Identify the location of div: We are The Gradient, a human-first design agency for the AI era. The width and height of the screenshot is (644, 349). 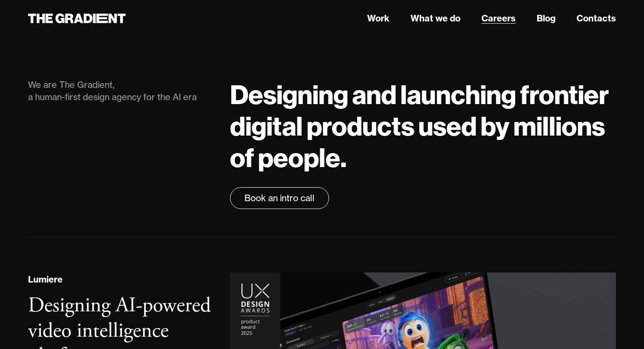
(120, 91).